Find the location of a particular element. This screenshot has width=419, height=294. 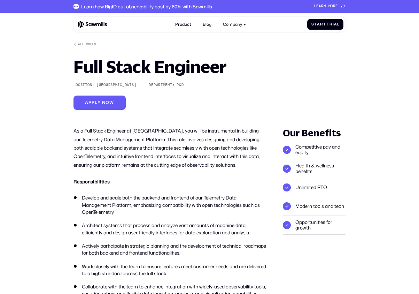

a: Applynow is located at coordinates (100, 103).